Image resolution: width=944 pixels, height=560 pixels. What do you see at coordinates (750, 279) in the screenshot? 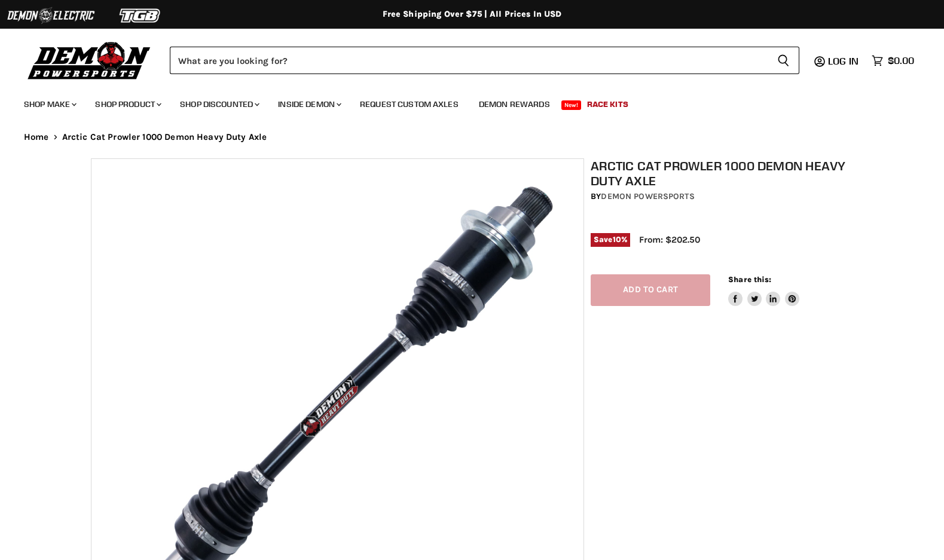
I see `span: Share this:` at bounding box center [750, 279].